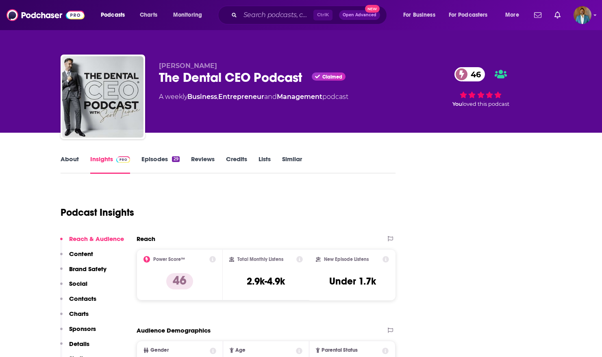 The width and height of the screenshot is (602, 357). Describe the element at coordinates (481, 87) in the screenshot. I see `div: 46Youloved this podcast` at that location.